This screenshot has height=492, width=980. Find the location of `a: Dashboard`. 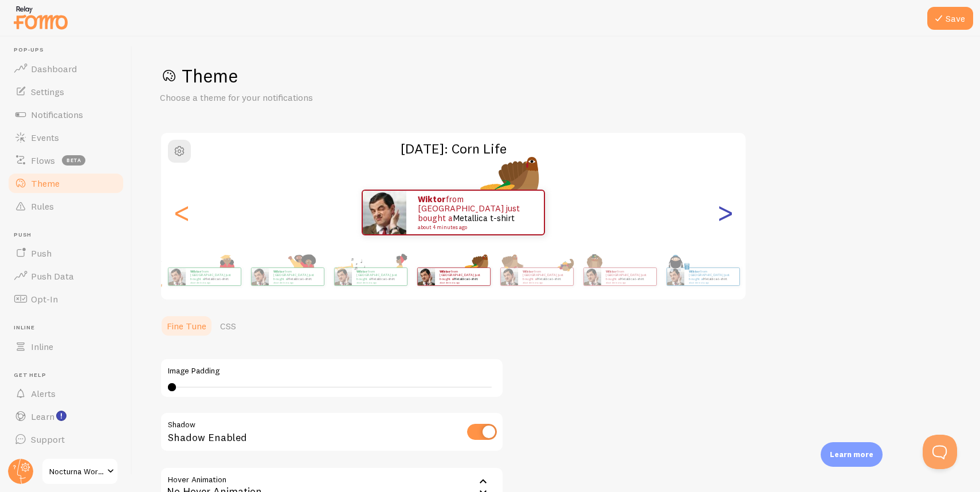

a: Dashboard is located at coordinates (66, 69).